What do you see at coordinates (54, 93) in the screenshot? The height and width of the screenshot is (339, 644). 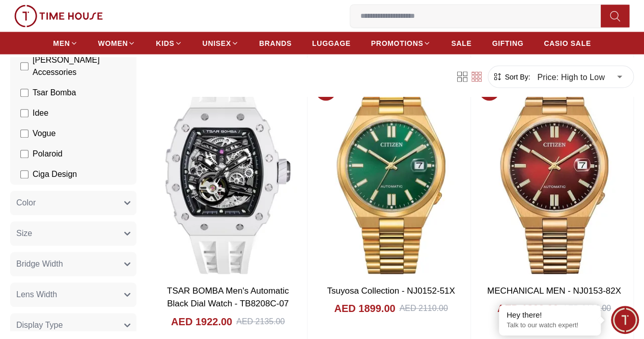 I see `span: Tsar Bomba` at bounding box center [54, 93].